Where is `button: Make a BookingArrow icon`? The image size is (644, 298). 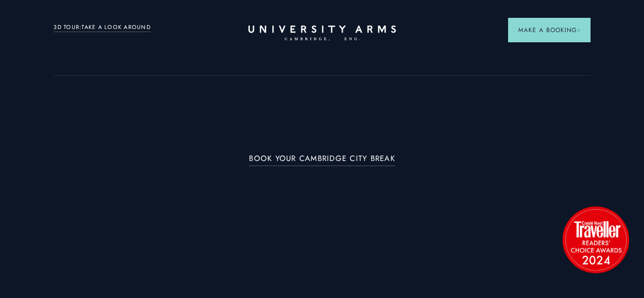
button: Make a BookingArrow icon is located at coordinates (549, 30).